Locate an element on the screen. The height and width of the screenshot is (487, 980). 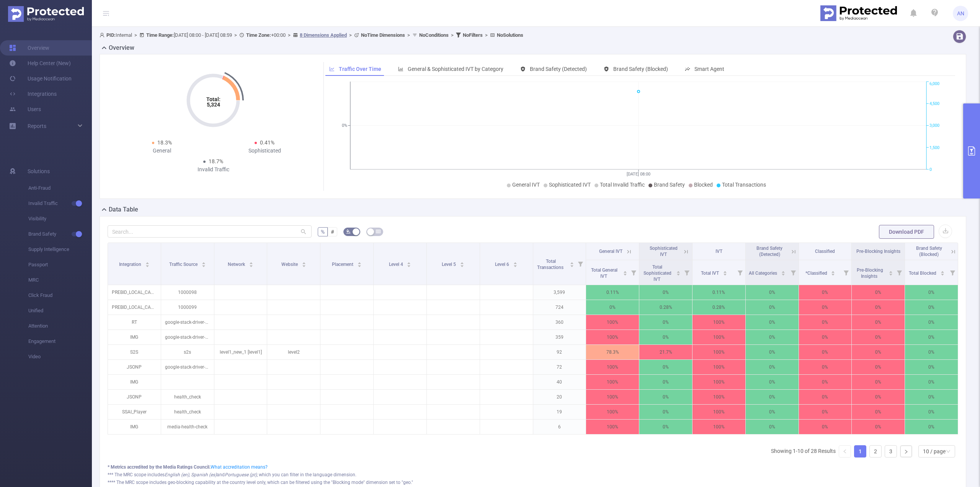
span: Total IVT is located at coordinates (711, 273).